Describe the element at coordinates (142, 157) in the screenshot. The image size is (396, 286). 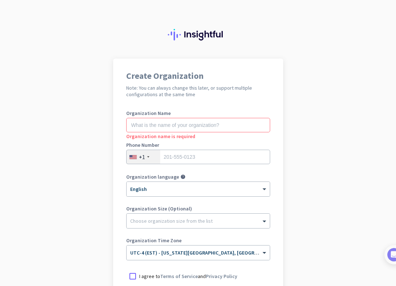
I see `div: +1` at that location.